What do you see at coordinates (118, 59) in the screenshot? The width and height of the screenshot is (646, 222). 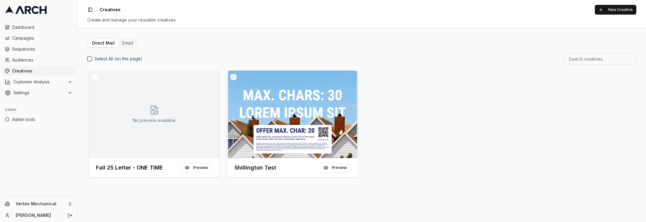 I see `label: Select All (on this page)` at bounding box center [118, 59].